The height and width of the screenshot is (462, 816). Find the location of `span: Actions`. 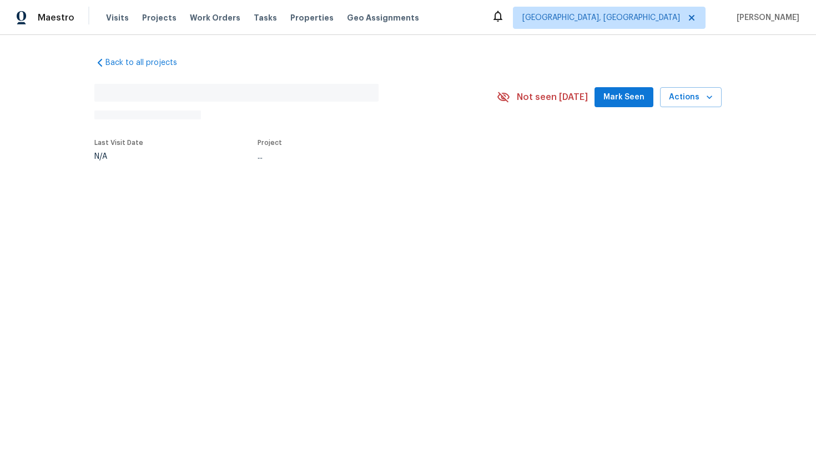

span: Actions is located at coordinates (690, 97).